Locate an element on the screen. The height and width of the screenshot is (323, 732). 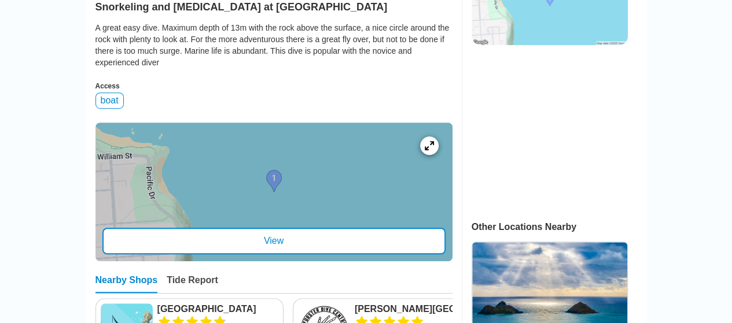
div: boat is located at coordinates (109, 101).